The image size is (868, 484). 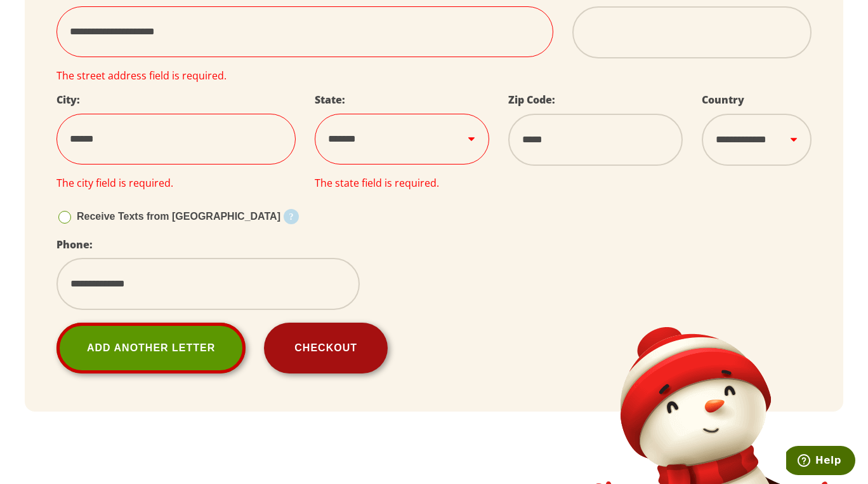 I want to click on a: Add Another Letter, so click(x=151, y=348).